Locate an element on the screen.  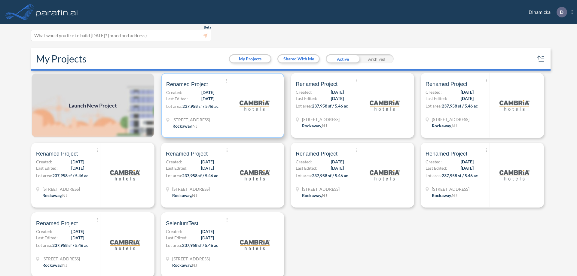
div: Dinamicka is located at coordinates (546, 12).